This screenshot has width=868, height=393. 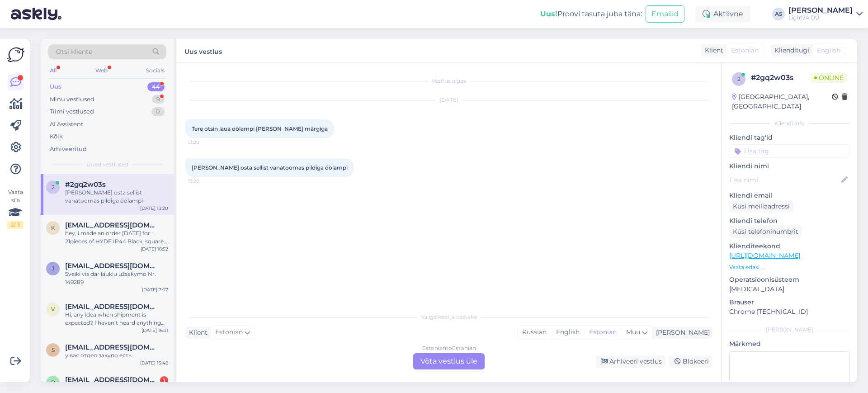 I want to click on div: Valige keel ja vastake, so click(x=449, y=317).